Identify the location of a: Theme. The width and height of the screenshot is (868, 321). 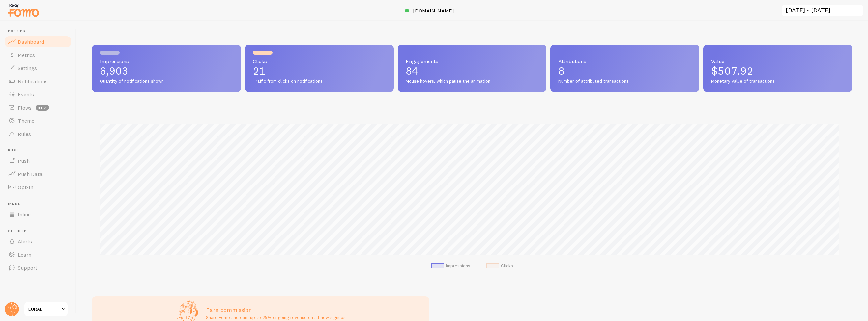
(38, 121).